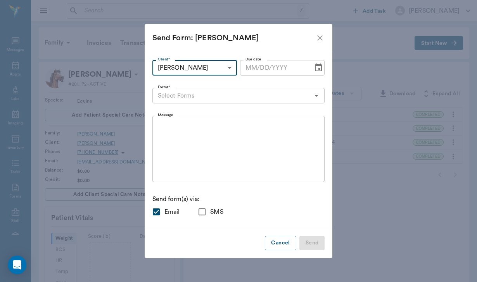 The width and height of the screenshot is (477, 282). I want to click on label: Message, so click(166, 115).